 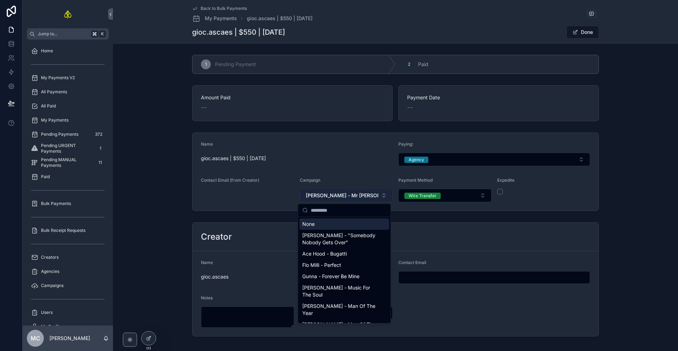 I want to click on button: Done, so click(x=583, y=32).